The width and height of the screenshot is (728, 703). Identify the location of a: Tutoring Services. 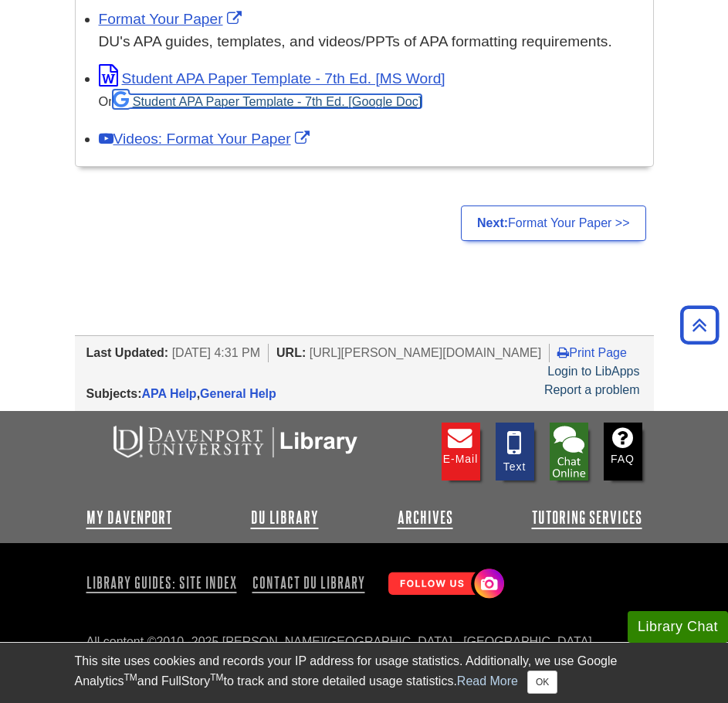
(586, 517).